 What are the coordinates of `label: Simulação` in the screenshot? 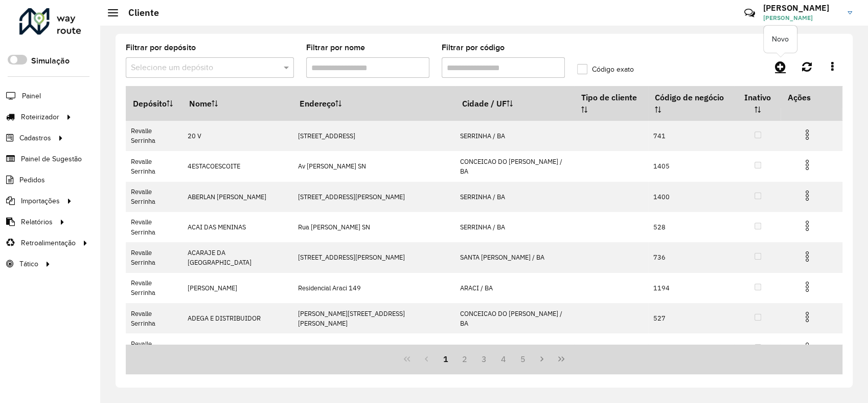 It's located at (50, 61).